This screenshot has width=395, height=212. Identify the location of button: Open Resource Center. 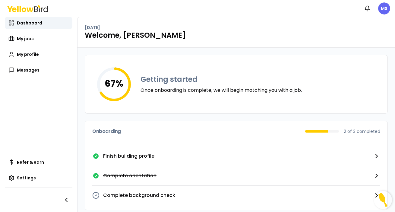
(383, 200).